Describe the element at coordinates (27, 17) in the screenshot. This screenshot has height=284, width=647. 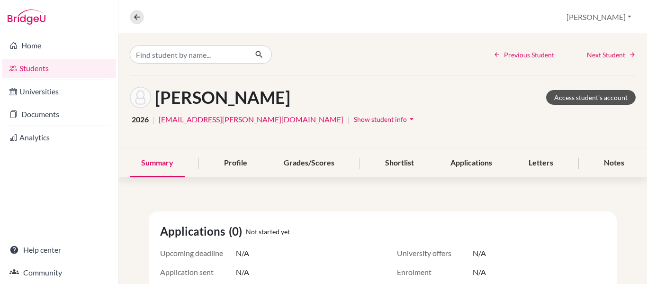
I see `img: Bridge-U` at that location.